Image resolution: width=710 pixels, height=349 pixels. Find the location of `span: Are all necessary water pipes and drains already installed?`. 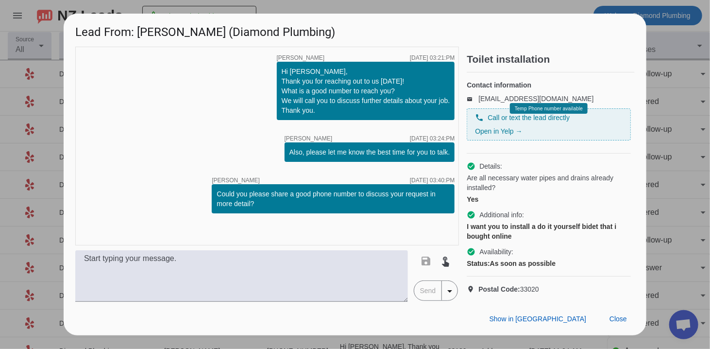

span: Are all necessary water pipes and drains already installed? is located at coordinates (549, 183).